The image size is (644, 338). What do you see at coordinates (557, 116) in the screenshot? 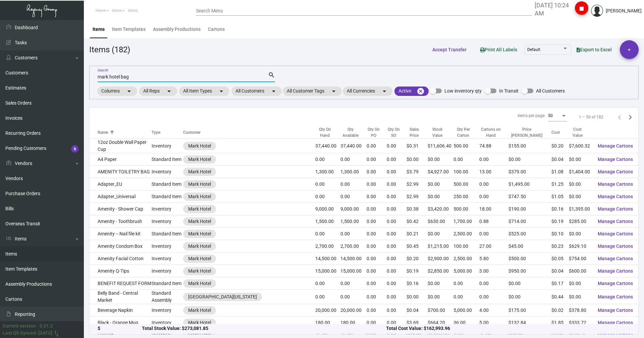
I see `mat-select: Items per page:` at bounding box center [557, 116].